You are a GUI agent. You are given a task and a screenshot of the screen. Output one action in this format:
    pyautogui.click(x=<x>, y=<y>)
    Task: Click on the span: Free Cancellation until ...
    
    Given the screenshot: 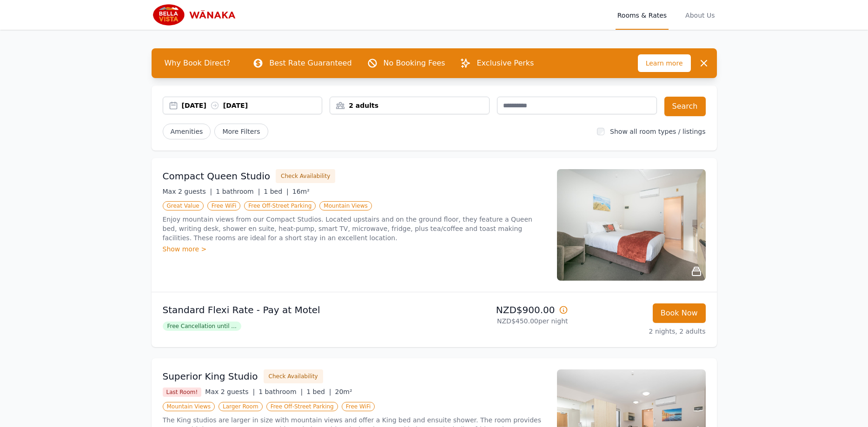 What is the action you would take?
    pyautogui.click(x=202, y=326)
    